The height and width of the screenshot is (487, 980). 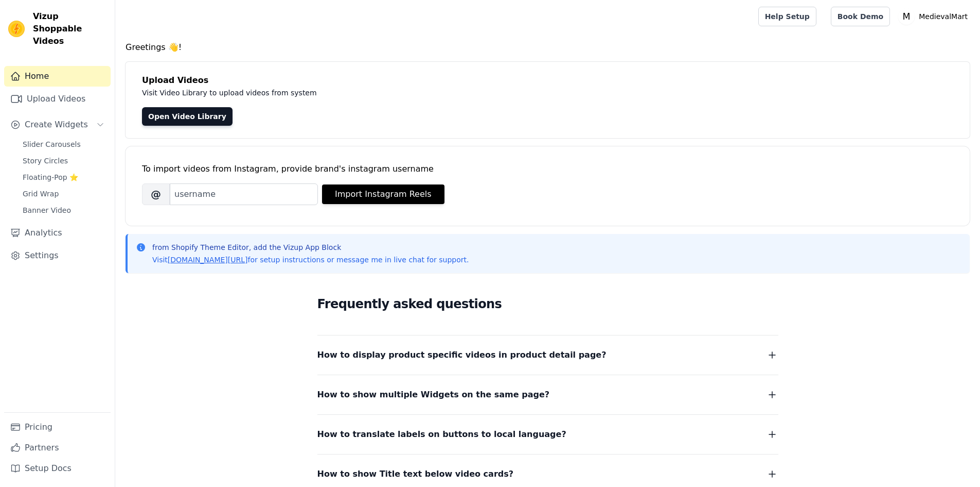 I want to click on a: Slider Carousels, so click(x=63, y=144).